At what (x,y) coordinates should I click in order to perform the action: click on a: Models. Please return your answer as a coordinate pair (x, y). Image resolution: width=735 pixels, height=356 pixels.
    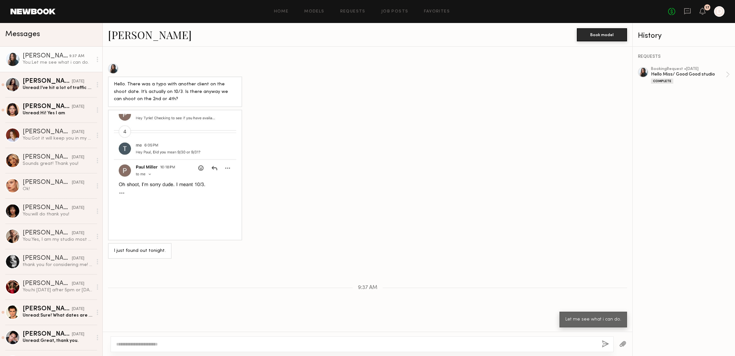
    Looking at the image, I should click on (314, 11).